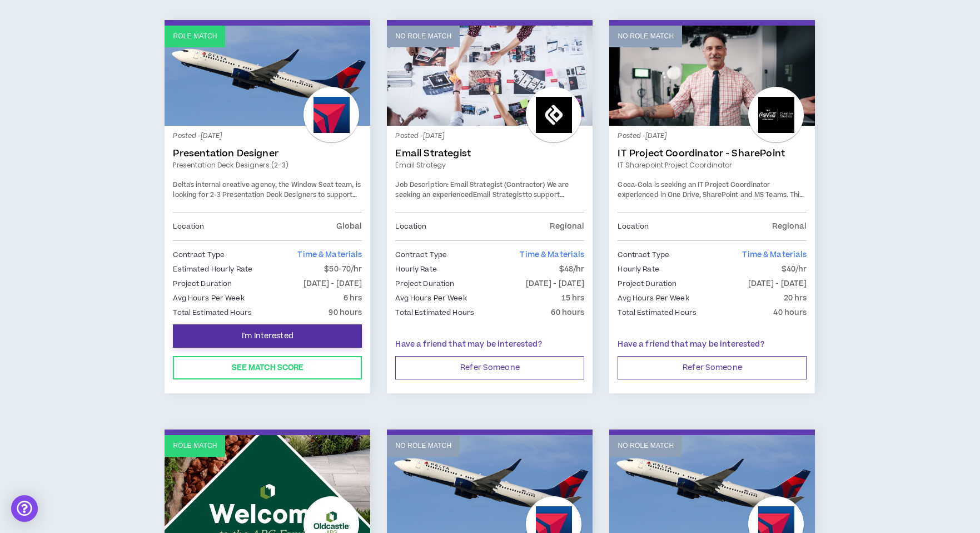 This screenshot has height=533, width=980. Describe the element at coordinates (24, 509) in the screenshot. I see `div: Open Intercom Messenger` at that location.